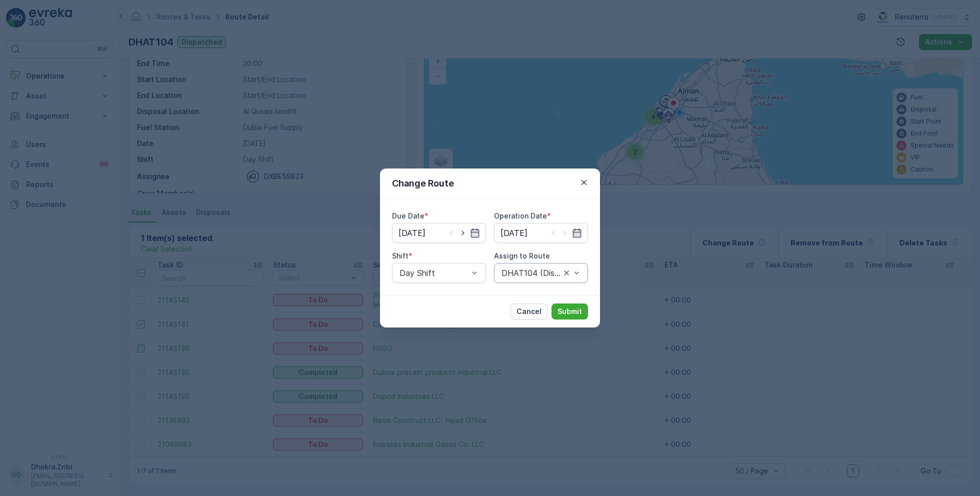 This screenshot has height=496, width=980. Describe the element at coordinates (408, 216) in the screenshot. I see `label: Due Date` at that location.